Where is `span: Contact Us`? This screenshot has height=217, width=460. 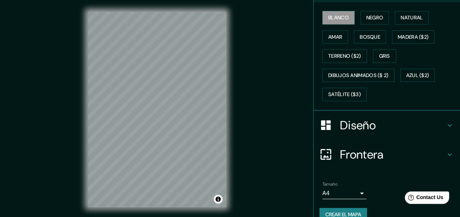
span: Contact Us is located at coordinates (35, 9).